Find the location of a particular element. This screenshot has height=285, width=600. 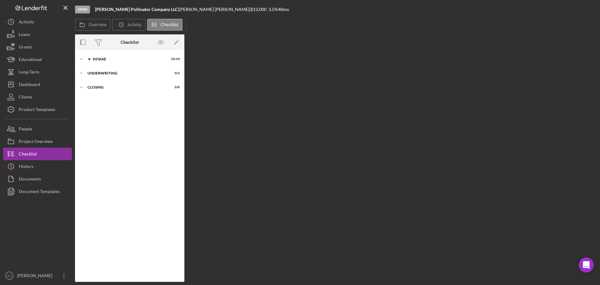

a: Product Templates is located at coordinates (38, 109).